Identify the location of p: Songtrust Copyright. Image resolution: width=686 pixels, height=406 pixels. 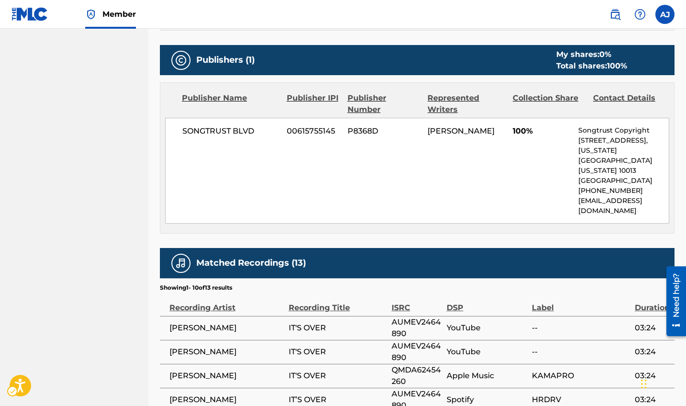
(623, 130).